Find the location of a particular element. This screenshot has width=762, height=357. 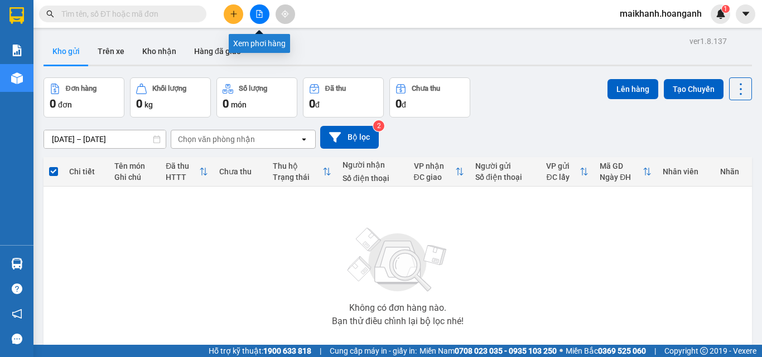

button: Kho gửi is located at coordinates (66, 51).